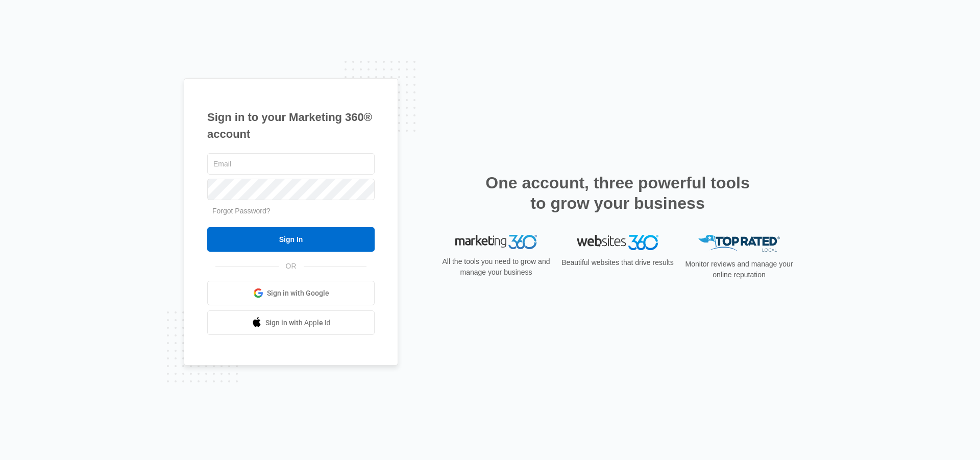  I want to click on h1: Sign in to your Marketing 360® account, so click(291, 125).